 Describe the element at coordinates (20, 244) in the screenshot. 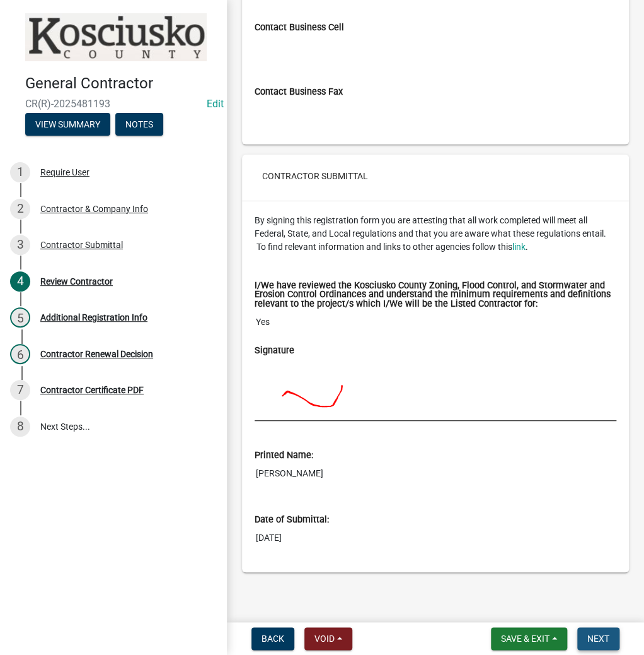

I see `div: 3` at that location.